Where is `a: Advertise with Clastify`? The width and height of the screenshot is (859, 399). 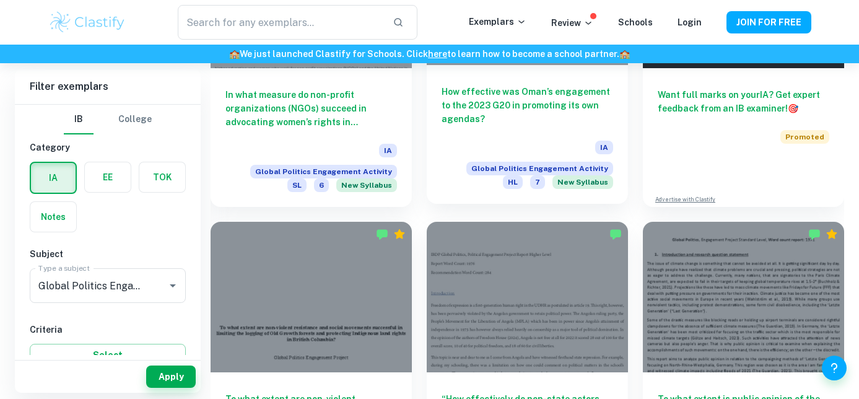
a: Advertise with Clastify is located at coordinates (685, 199).